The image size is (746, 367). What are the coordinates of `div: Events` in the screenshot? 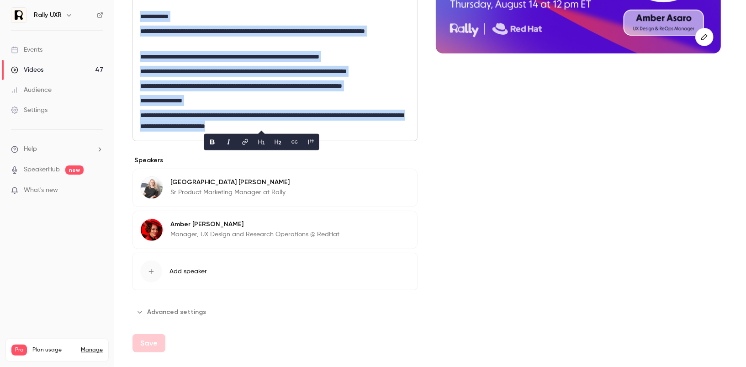 It's located at (27, 50).